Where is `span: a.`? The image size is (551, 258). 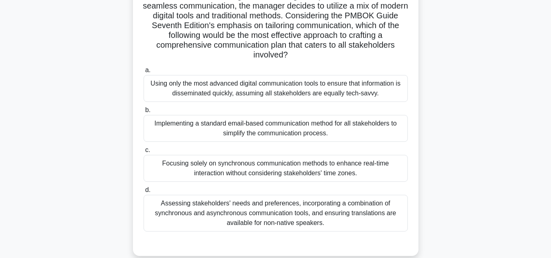
span: a. is located at coordinates (148, 70).